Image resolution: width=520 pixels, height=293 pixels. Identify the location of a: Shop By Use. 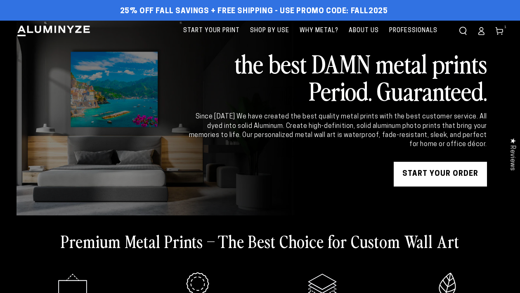
(270, 31).